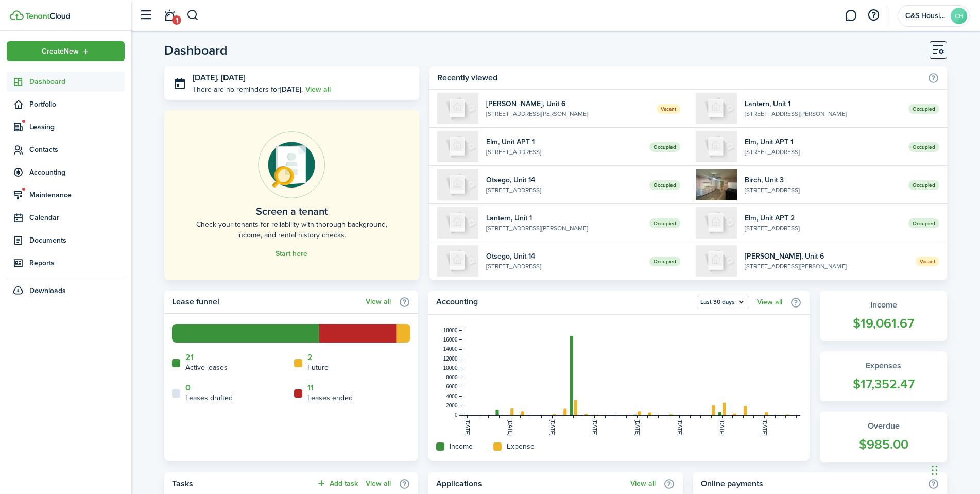 This screenshot has width=980, height=494. Describe the element at coordinates (65, 262) in the screenshot. I see `a: Reports` at that location.